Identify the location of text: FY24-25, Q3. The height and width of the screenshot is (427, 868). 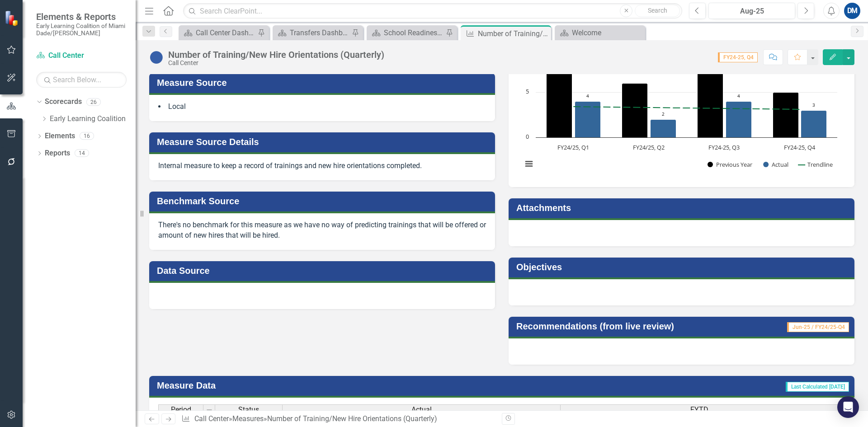
(724, 147).